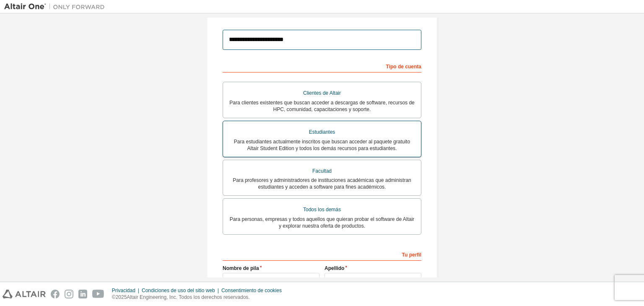 This screenshot has height=306, width=644. I want to click on font: Clientes de Altair, so click(322, 93).